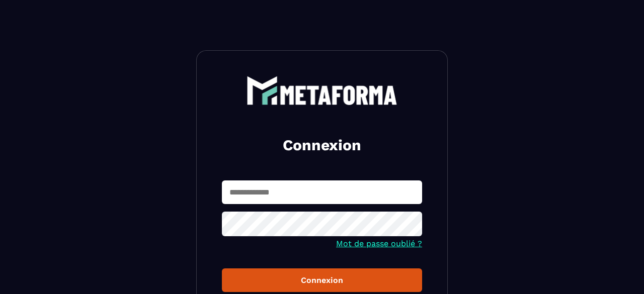  What do you see at coordinates (379, 243) in the screenshot?
I see `a: Mot de passe oublié ?` at bounding box center [379, 243].